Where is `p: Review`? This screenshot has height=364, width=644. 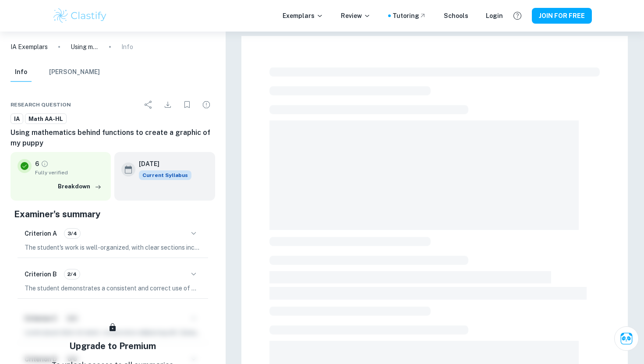
p: Review is located at coordinates (356, 16).